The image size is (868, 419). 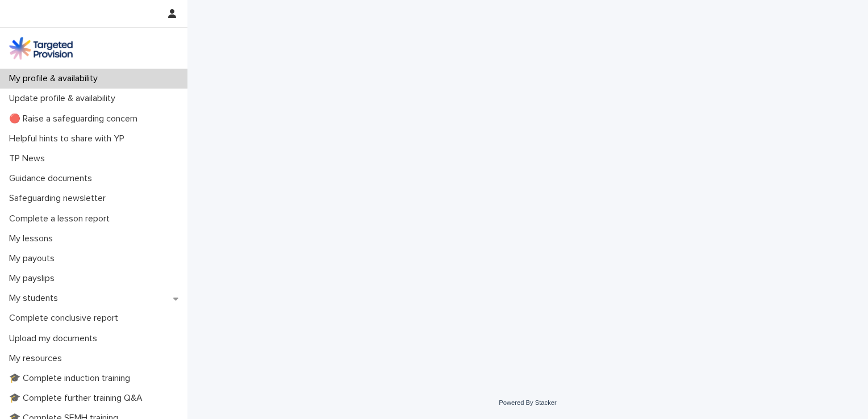 What do you see at coordinates (61, 219) in the screenshot?
I see `p: Complete a lesson report` at bounding box center [61, 219].